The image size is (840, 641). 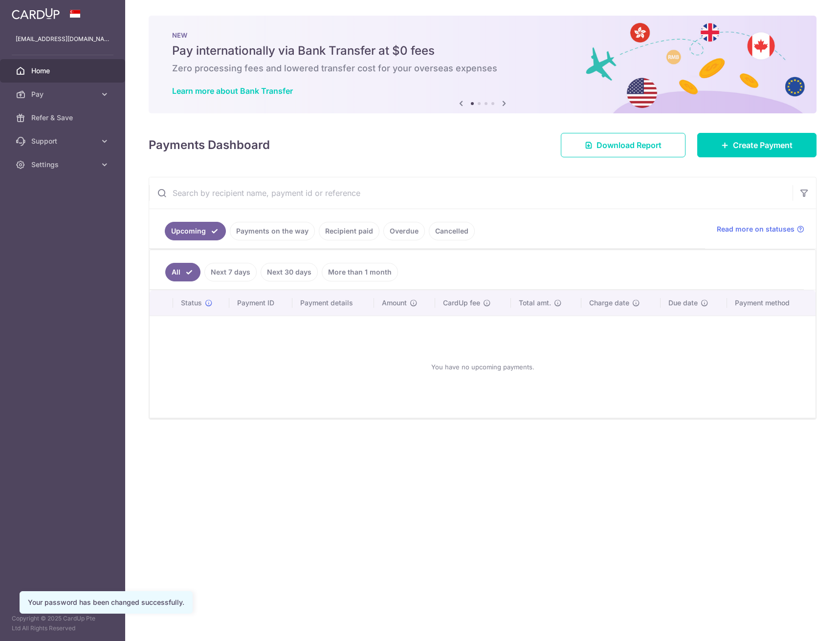 What do you see at coordinates (183, 272) in the screenshot?
I see `a: All` at bounding box center [183, 272].